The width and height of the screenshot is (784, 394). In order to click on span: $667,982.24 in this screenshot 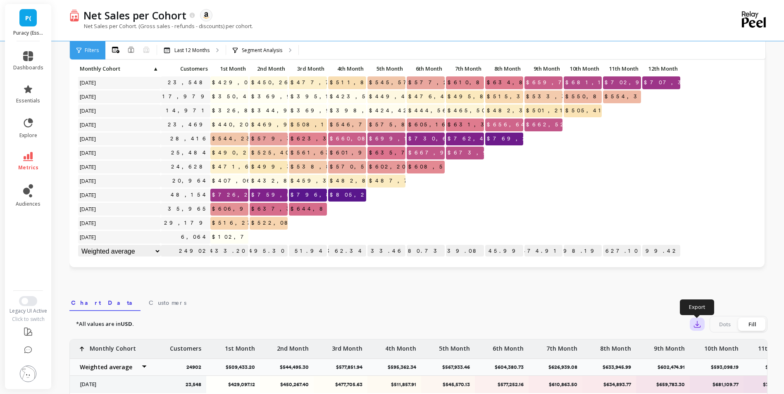, I will do `click(443, 153)`.